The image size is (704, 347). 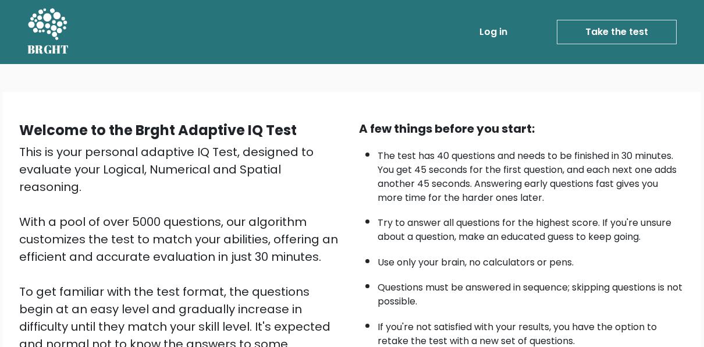 I want to click on div: A few things before you start:, so click(x=522, y=129).